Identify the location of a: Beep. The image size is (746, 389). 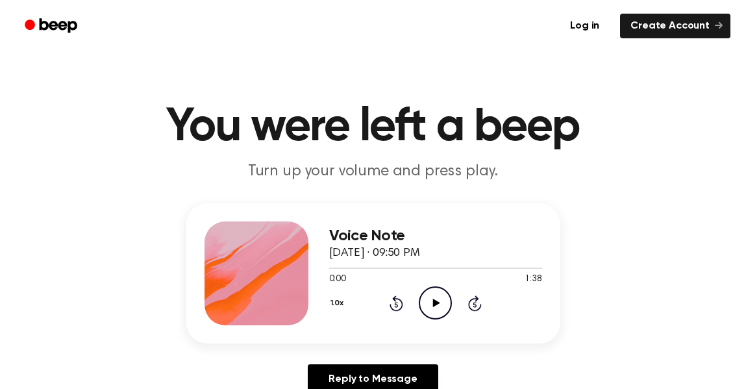
(52, 26).